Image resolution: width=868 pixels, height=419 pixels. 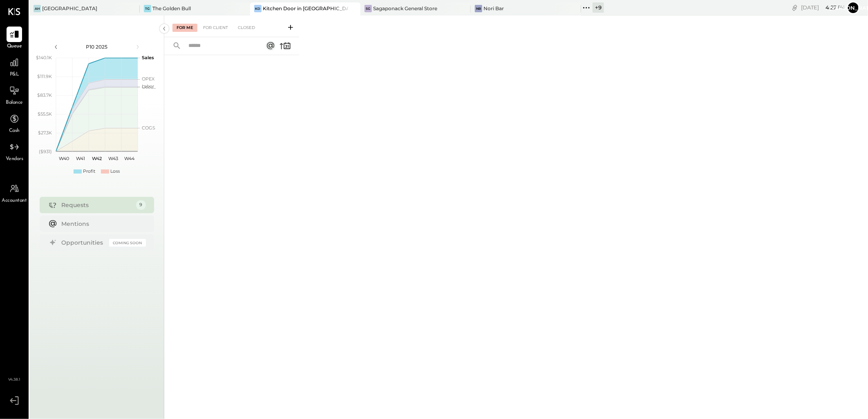 What do you see at coordinates (185, 28) in the screenshot?
I see `div: For Me` at bounding box center [185, 28].